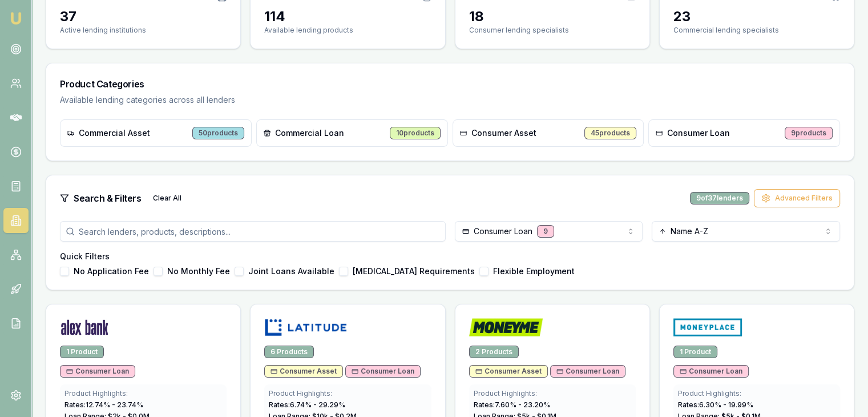 The height and width of the screenshot is (417, 868). What do you see at coordinates (85, 327) in the screenshot?
I see `img: Alex Bank logo` at bounding box center [85, 327].